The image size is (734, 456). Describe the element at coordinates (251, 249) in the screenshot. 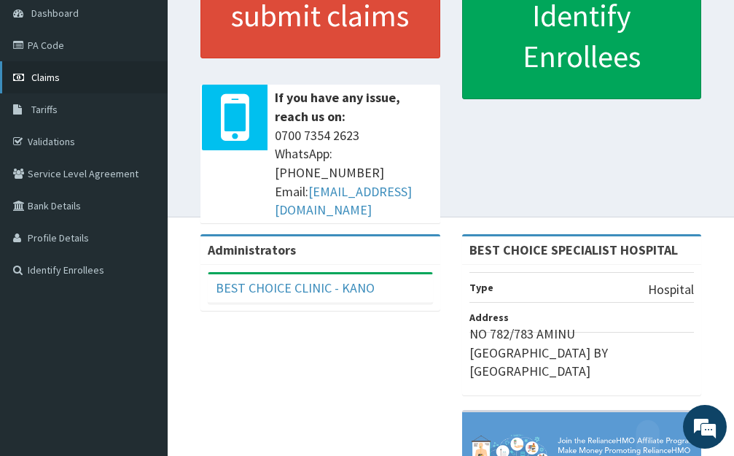

I see `b: Administrators` at that location.